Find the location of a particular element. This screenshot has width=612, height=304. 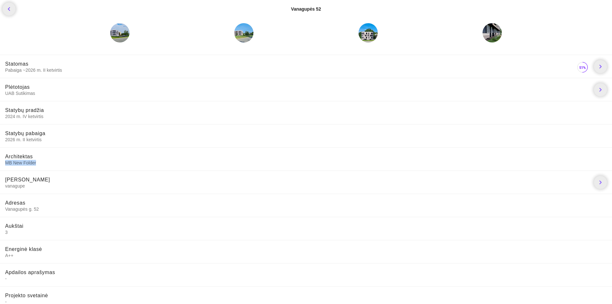

span: MB New Folder is located at coordinates (306, 163).